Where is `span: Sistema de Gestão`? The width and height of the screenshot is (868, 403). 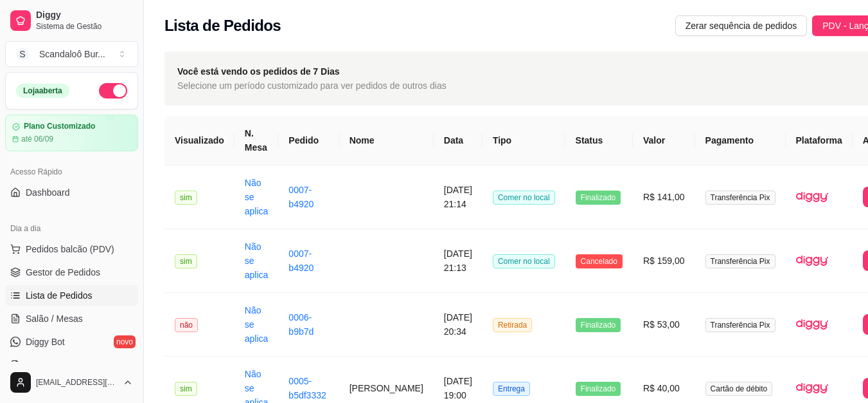 span: Sistema de Gestão is located at coordinates (84, 27).